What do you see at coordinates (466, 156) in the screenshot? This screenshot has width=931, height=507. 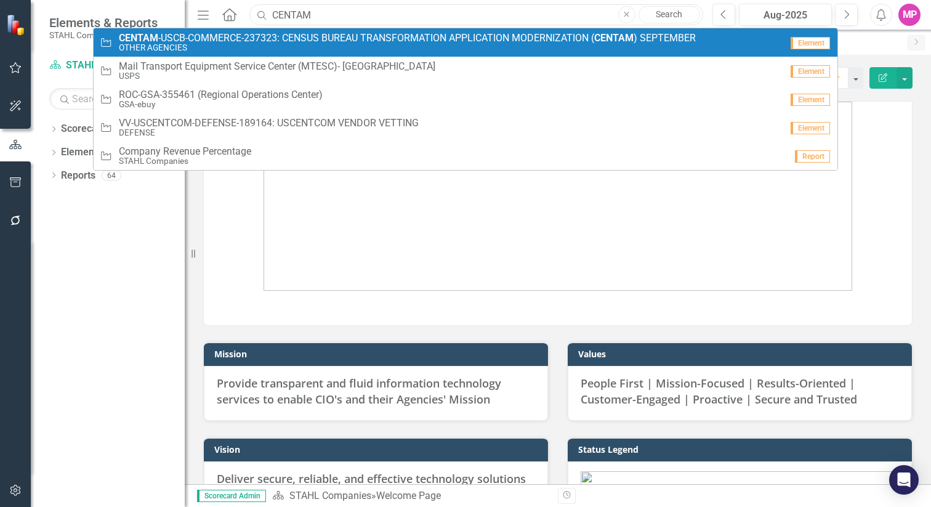 I see `a: Company Revenue PercentageSTAHL CompaniesReport` at bounding box center [466, 156].